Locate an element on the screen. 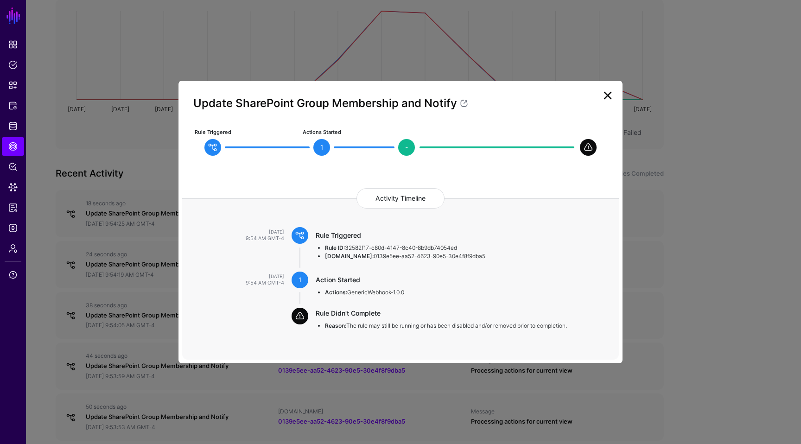 The width and height of the screenshot is (801, 444). div: Rule Triggered is located at coordinates (458, 236).